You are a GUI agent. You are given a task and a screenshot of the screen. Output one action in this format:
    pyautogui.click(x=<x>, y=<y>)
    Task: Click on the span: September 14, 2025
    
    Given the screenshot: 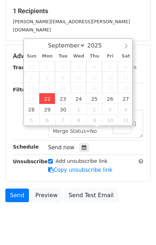 What is the action you would take?
    pyautogui.click(x=32, y=88)
    